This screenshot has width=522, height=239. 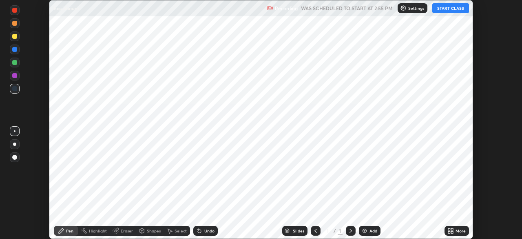 What do you see at coordinates (404, 8) in the screenshot?
I see `img: class-settings-icons` at bounding box center [404, 8].